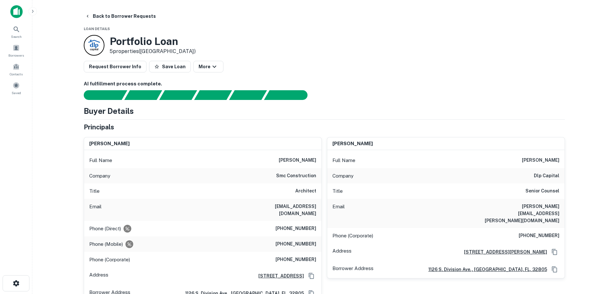 This screenshot has width=616, height=294. Describe the element at coordinates (16, 88) in the screenshot. I see `div: Saved` at that location.